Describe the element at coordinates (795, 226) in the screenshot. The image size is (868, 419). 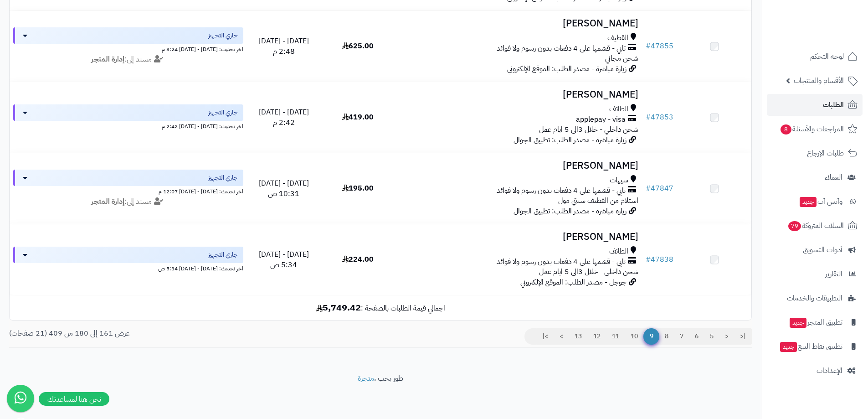
I see `span: 79` at that location.